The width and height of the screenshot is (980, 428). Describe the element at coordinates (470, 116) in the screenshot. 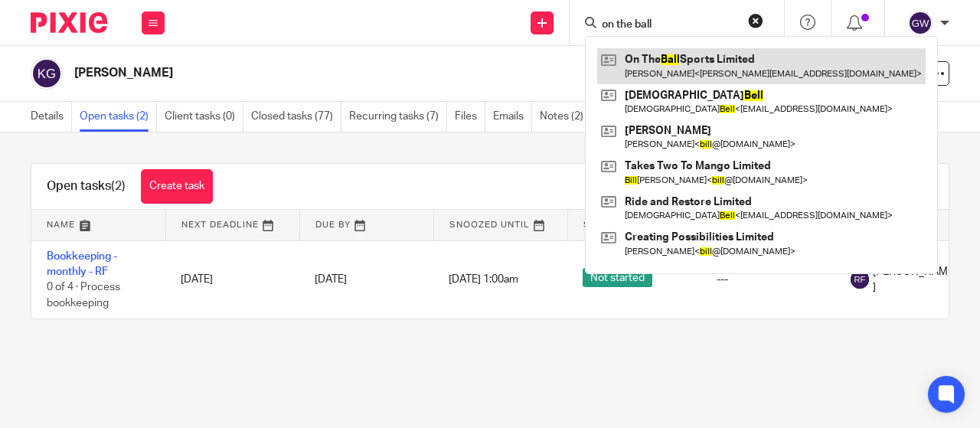

I see `a: Files` at that location.